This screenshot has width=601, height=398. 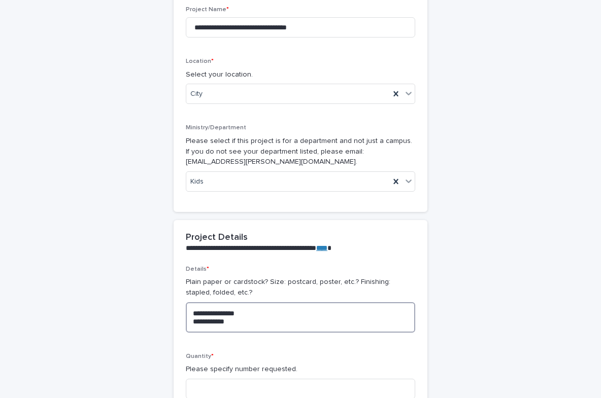 What do you see at coordinates (207, 10) in the screenshot?
I see `span: Project Name` at bounding box center [207, 10].